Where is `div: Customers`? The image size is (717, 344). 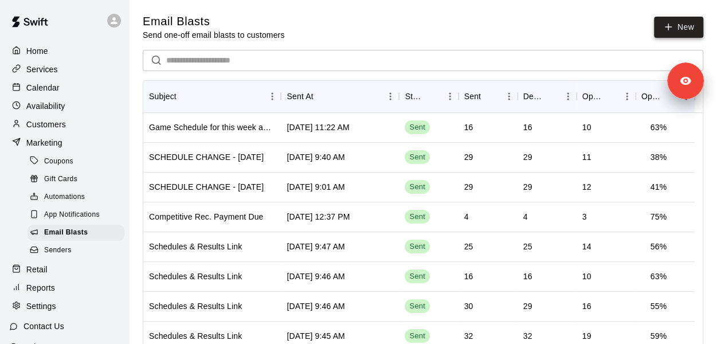
div: Customers is located at coordinates (64, 124).